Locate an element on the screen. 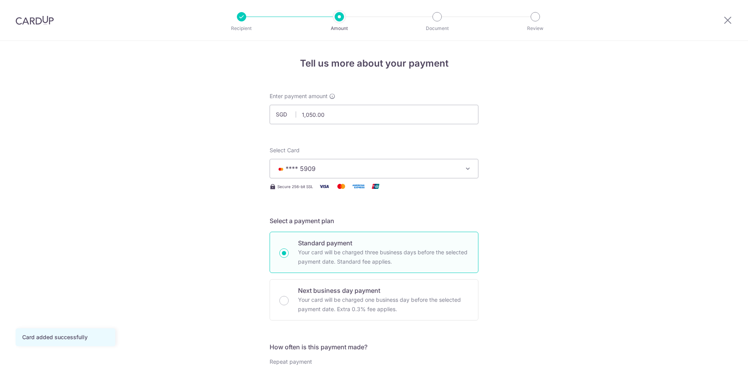 Image resolution: width=748 pixels, height=368 pixels. h5: Select a payment plan is located at coordinates (374, 221).